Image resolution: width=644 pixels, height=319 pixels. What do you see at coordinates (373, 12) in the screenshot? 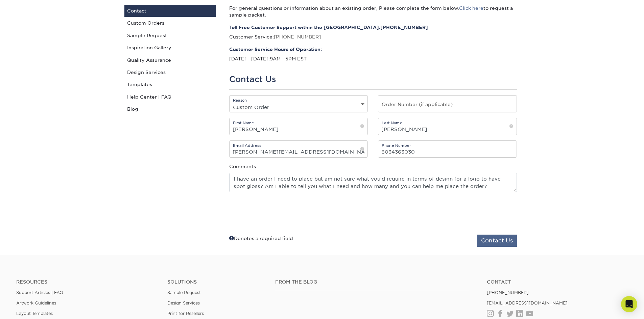
I see `p: For general questions or information about an existing order, Please complete the form below. to ...` at bounding box center [373, 12].